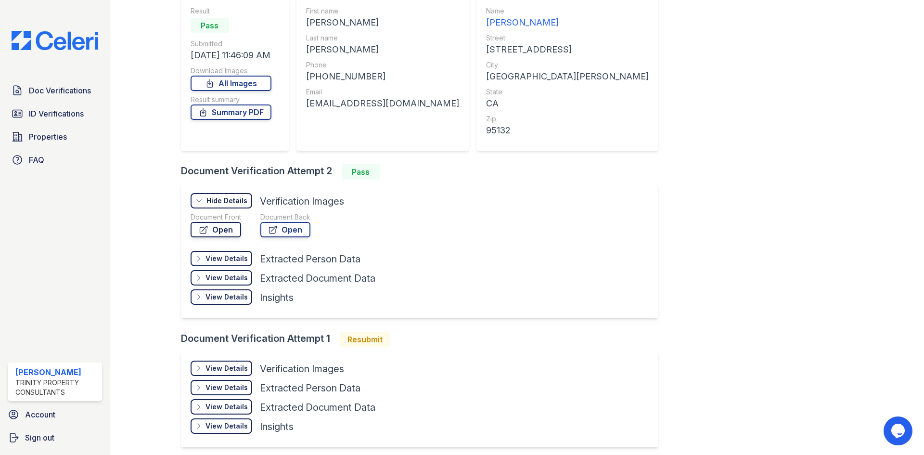  Describe the element at coordinates (55, 437) in the screenshot. I see `a: Sign out` at that location.